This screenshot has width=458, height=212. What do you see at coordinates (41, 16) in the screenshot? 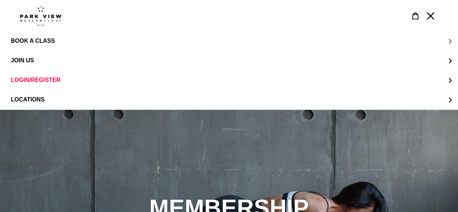
I see `img: Park view health clubs is a gym near you.` at bounding box center [41, 16].